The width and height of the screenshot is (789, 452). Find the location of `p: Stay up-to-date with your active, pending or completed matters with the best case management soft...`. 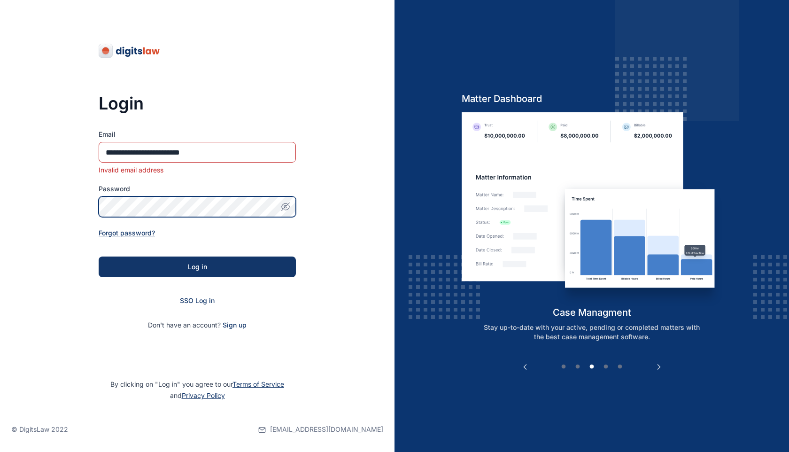

p: Stay up-to-date with your active, pending or completed matters with the best case management soft... is located at coordinates (592, 332).